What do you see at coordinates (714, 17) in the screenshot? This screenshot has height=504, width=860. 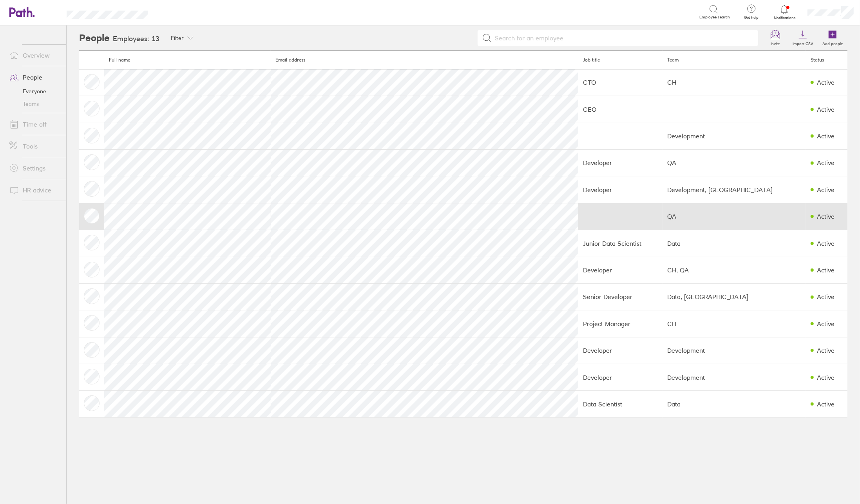 I see `span: Employee search` at bounding box center [714, 17].